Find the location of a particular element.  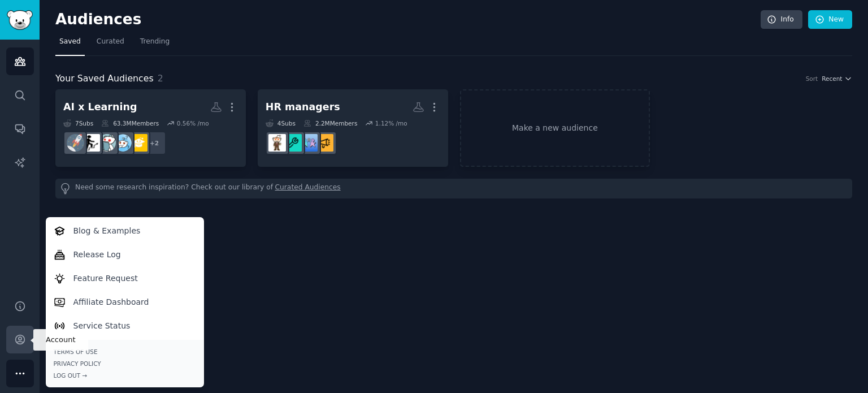

div: 7 Sub s is located at coordinates (78, 123).